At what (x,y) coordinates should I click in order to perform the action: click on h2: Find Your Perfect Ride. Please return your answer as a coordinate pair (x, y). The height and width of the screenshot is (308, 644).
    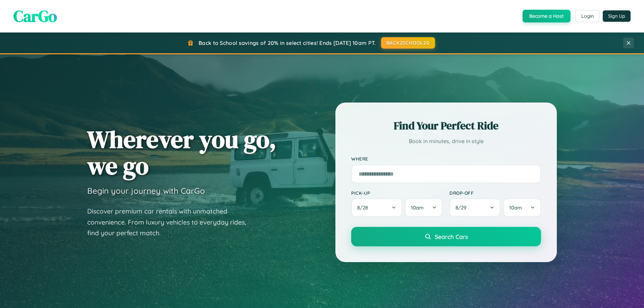
    Looking at the image, I should click on (446, 126).